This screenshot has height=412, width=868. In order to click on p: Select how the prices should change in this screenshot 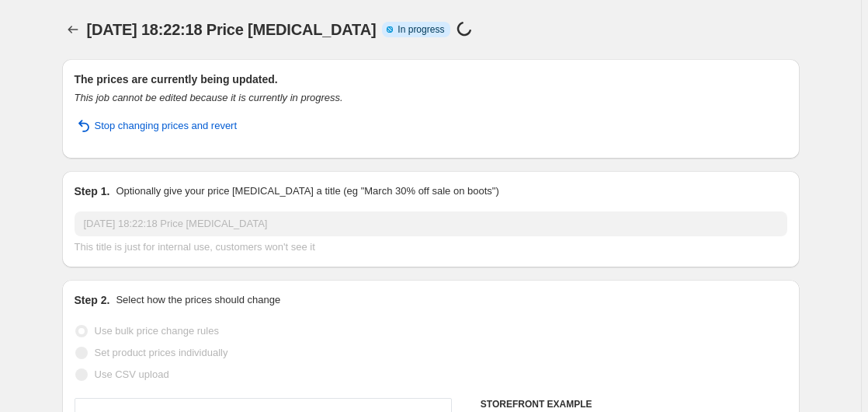, I will do `click(198, 300)`.